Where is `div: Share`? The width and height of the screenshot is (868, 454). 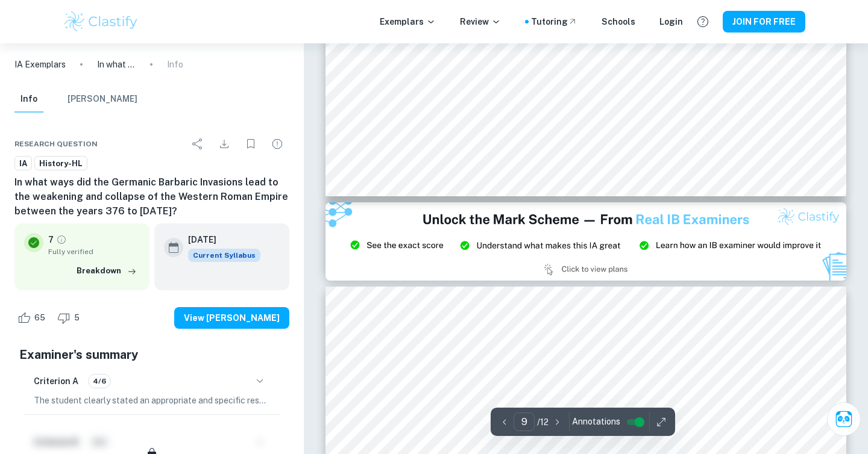
div: Share is located at coordinates (197, 144).